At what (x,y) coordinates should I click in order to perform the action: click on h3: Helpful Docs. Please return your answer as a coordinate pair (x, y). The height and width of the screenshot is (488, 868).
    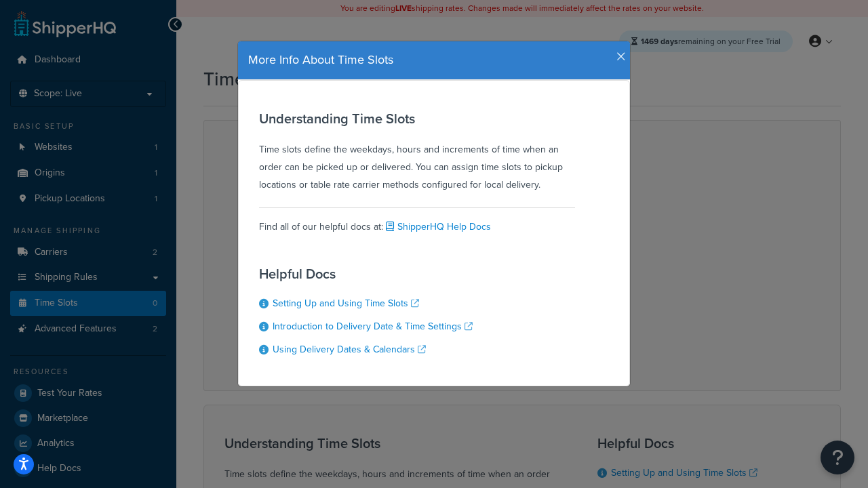
    Looking at the image, I should click on (366, 274).